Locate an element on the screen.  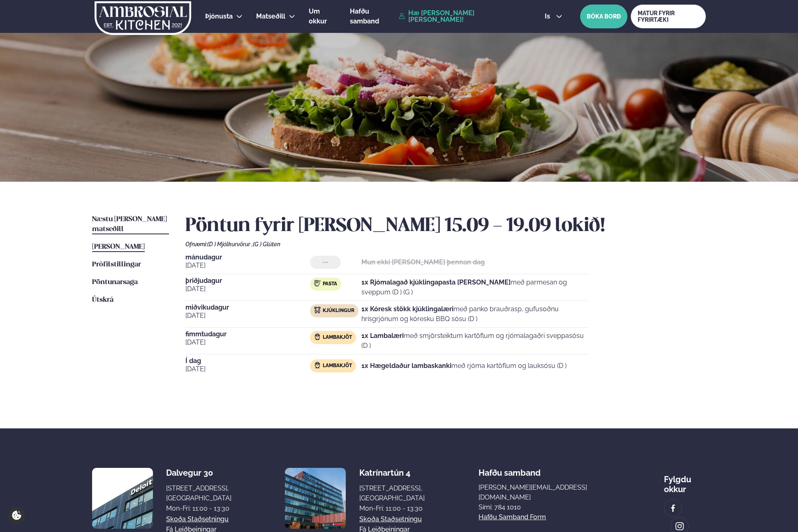
a: Cookie settings is located at coordinates (17, 515).